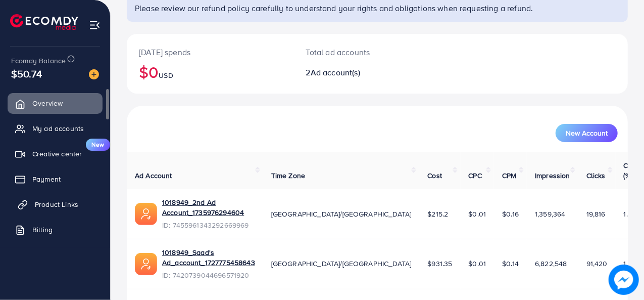  I want to click on span: Creative center, so click(57, 154).